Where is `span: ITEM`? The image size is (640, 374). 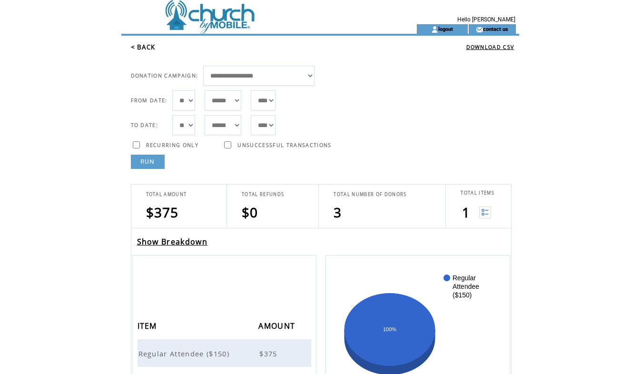 span: ITEM is located at coordinates (148, 327).